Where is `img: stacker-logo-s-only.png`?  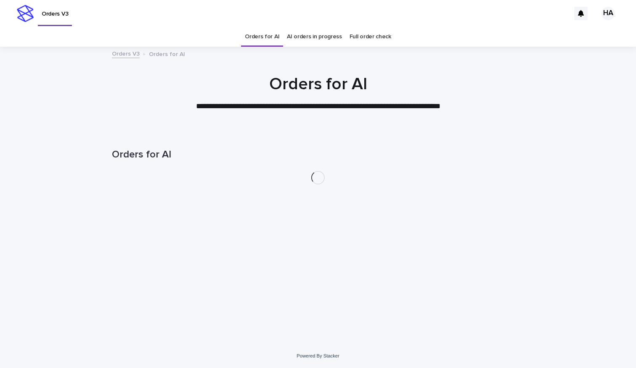 img: stacker-logo-s-only.png is located at coordinates (25, 13).